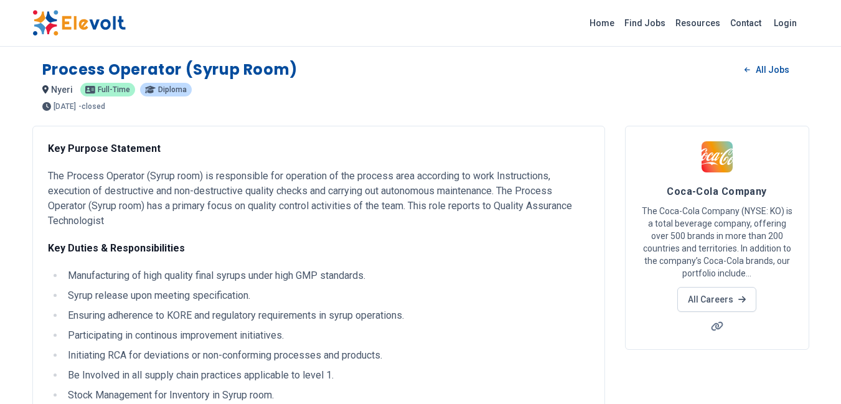 Image resolution: width=841 pixels, height=404 pixels. Describe the element at coordinates (319, 199) in the screenshot. I see `p: The Process Operator (Syrup room) is responsible for operation of the process area according to w...` at that location.